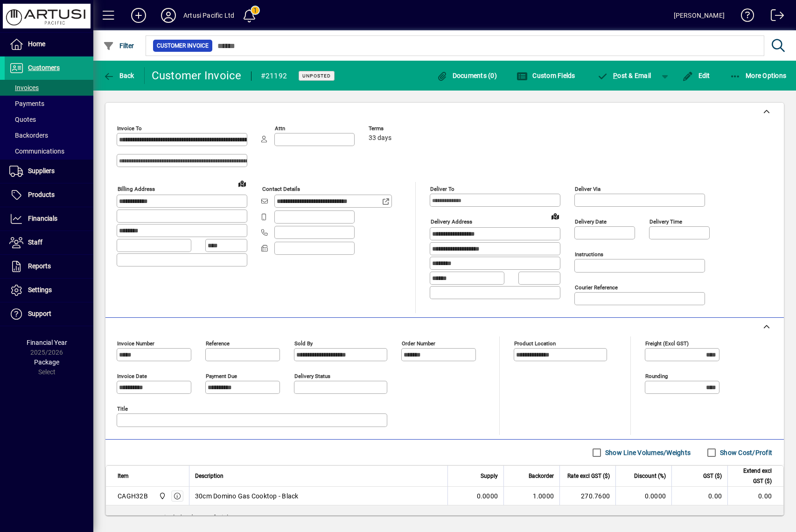 The image size is (796, 532). Describe the element at coordinates (40, 289) in the screenshot. I see `span: Settings` at that location.